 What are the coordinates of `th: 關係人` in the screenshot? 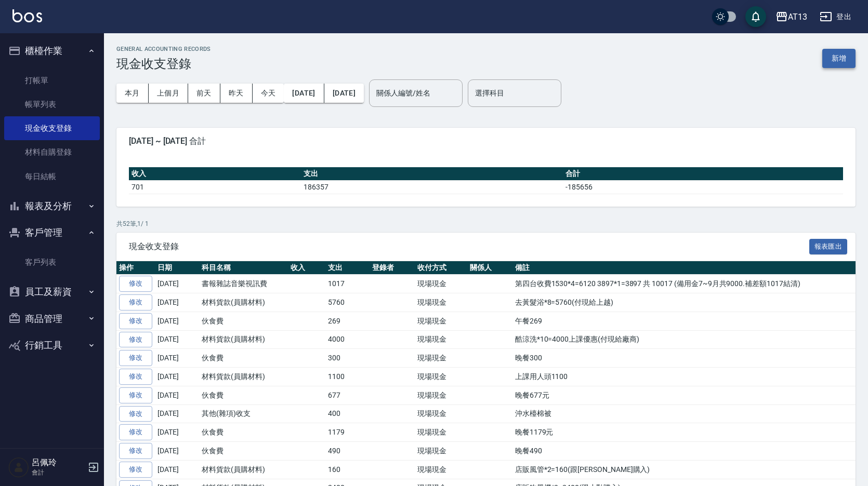 It's located at (490, 268).